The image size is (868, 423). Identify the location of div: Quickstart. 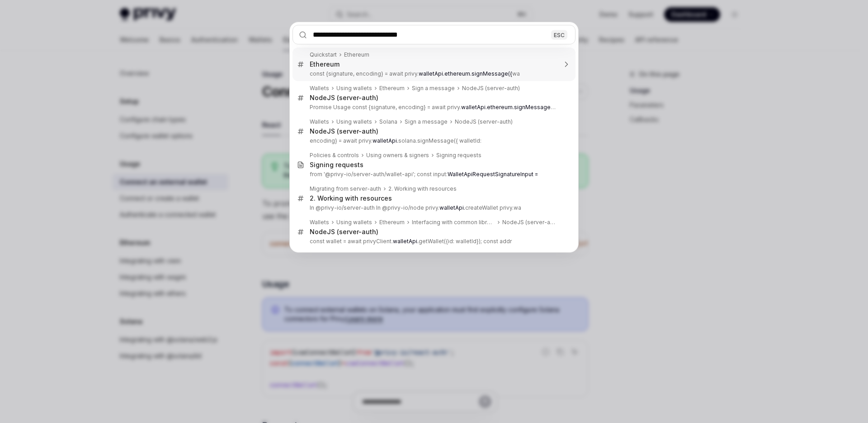
(324, 55).